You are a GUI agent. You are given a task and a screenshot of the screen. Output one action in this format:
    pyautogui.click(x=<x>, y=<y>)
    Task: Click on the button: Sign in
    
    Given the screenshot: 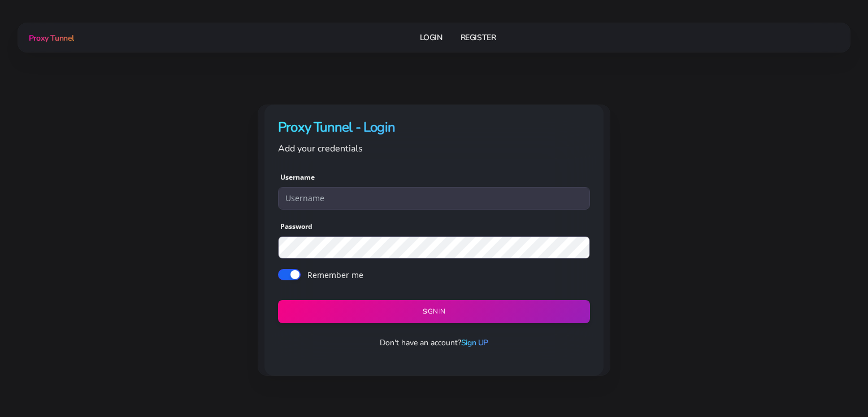 What is the action you would take?
    pyautogui.click(x=434, y=311)
    